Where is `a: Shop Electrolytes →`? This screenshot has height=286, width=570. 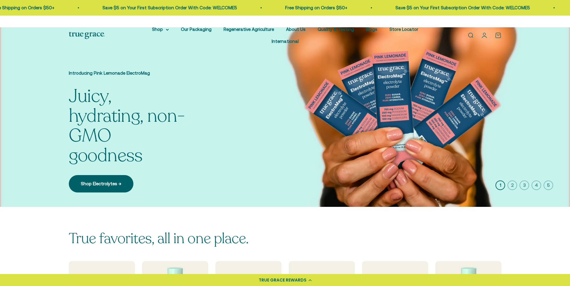 a: Shop Electrolytes → is located at coordinates (101, 184).